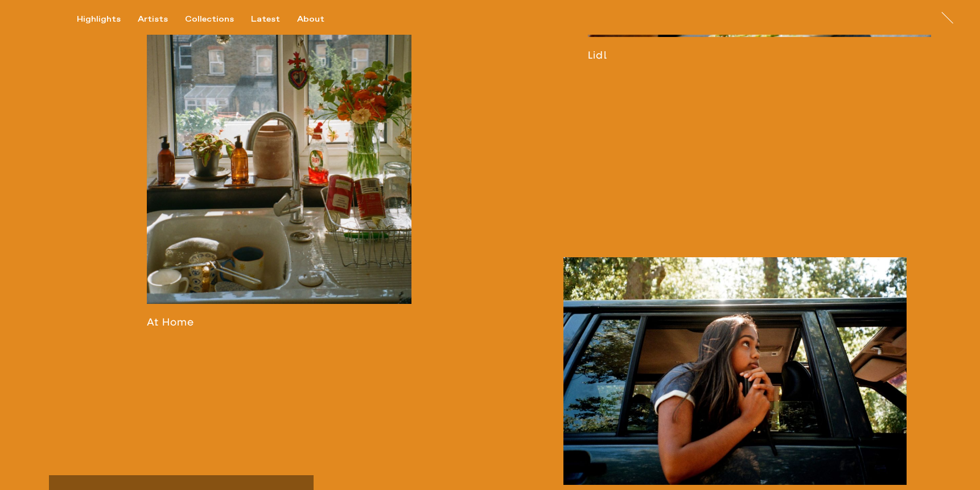 This screenshot has width=980, height=490. Describe the element at coordinates (209, 19) in the screenshot. I see `div: Collections` at that location.